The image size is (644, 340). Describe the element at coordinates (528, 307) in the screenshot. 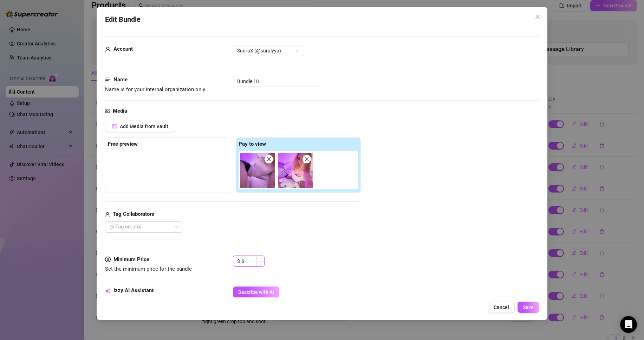

I see `button: Save` at that location.